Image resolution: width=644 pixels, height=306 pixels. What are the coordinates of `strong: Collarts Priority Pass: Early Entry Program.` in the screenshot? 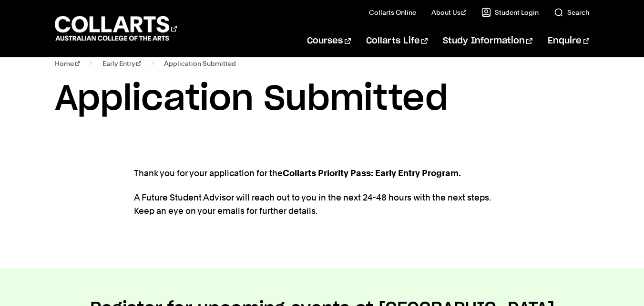 It's located at (372, 173).